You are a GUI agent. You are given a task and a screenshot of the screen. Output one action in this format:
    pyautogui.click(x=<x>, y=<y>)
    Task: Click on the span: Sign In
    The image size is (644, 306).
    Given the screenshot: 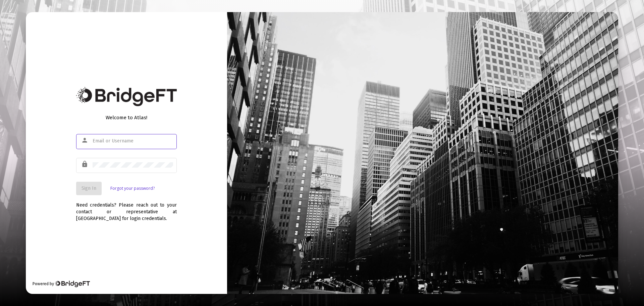 What is the action you would take?
    pyautogui.click(x=89, y=188)
    